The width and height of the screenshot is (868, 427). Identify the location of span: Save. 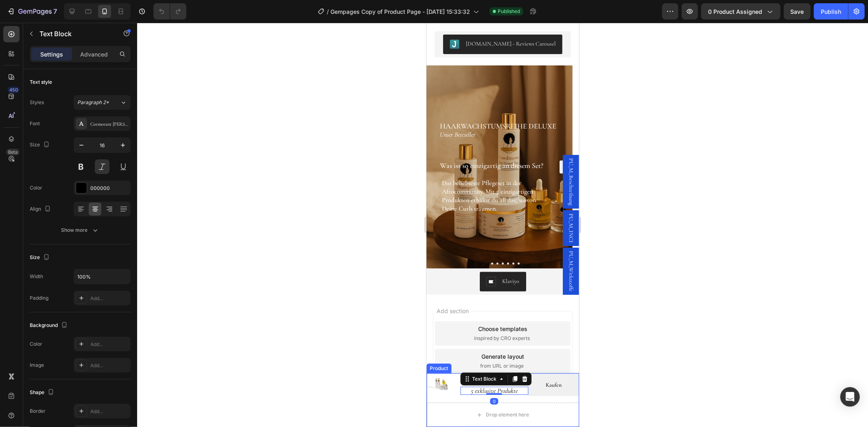
(797, 11).